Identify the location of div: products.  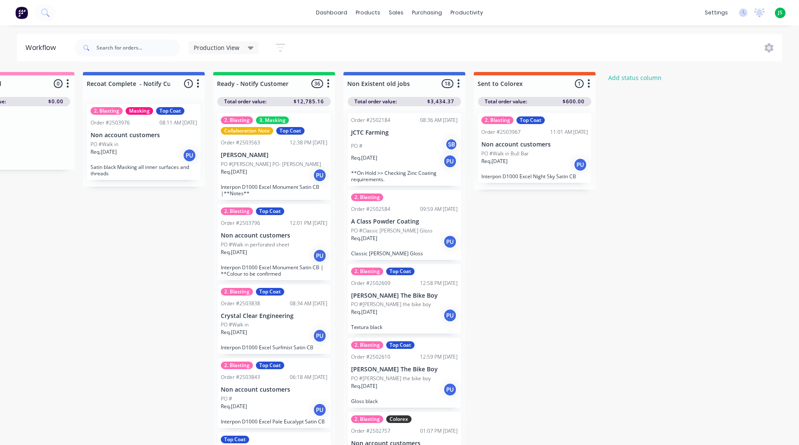
(368, 13).